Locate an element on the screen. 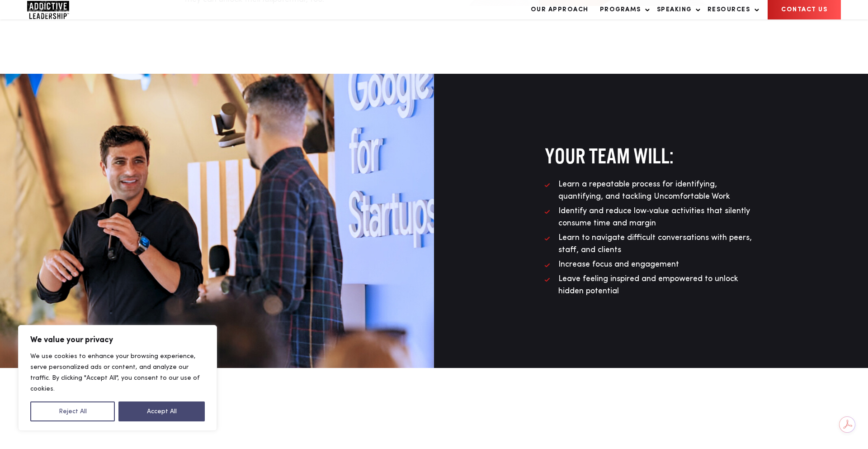 This screenshot has width=868, height=449. span: Learn to navigate difficult conversations with peers, staff, and clients is located at coordinates (655, 243).